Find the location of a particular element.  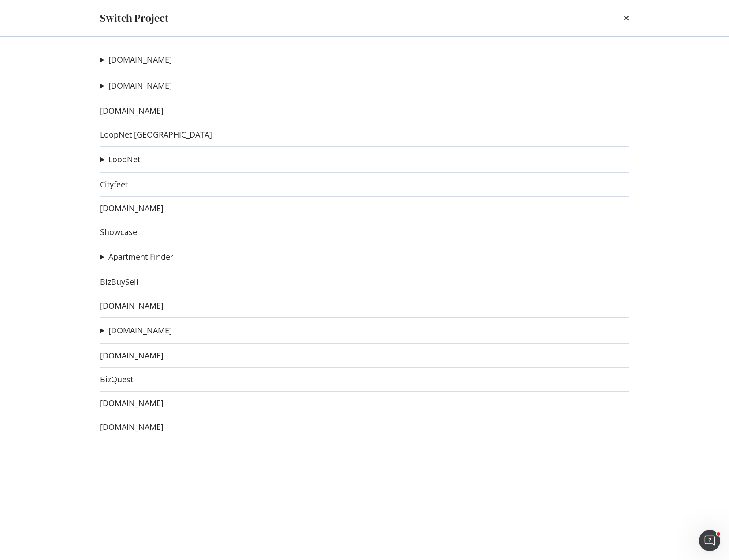

a: Showcase is located at coordinates (119, 232).